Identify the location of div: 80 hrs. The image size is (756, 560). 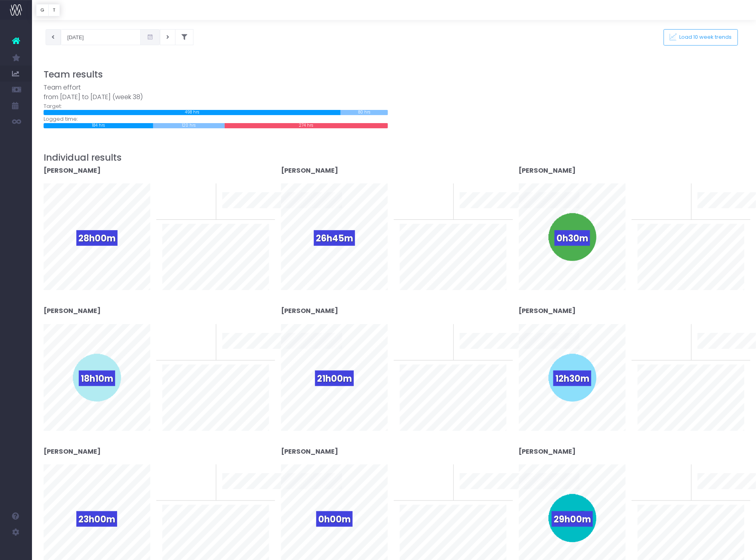
(364, 112).